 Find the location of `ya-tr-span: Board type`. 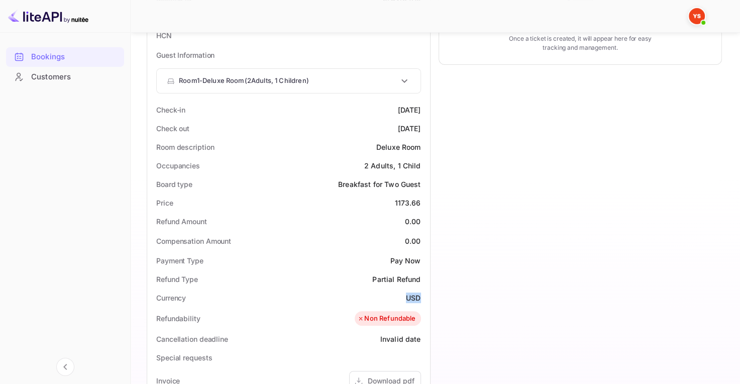

ya-tr-span: Board type is located at coordinates (174, 184).